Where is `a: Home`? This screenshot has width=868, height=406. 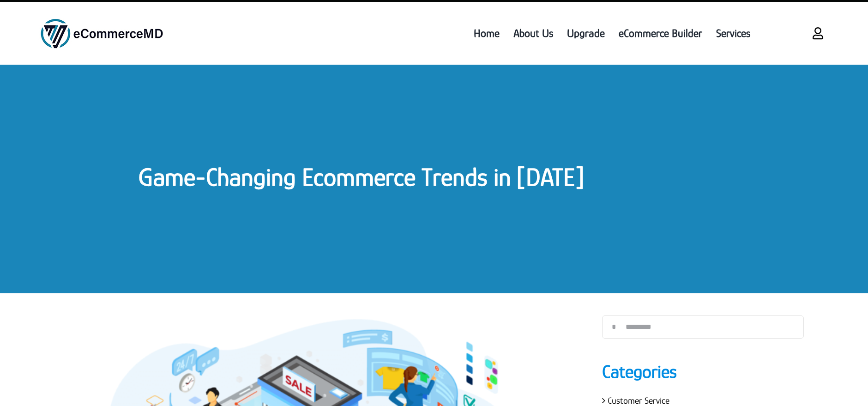
a: Home is located at coordinates (487, 33).